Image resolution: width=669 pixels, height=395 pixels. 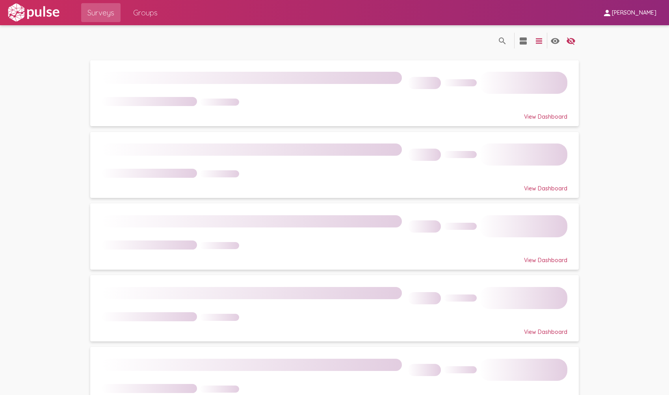 What do you see at coordinates (607, 13) in the screenshot?
I see `mat-icon: person` at bounding box center [607, 13].